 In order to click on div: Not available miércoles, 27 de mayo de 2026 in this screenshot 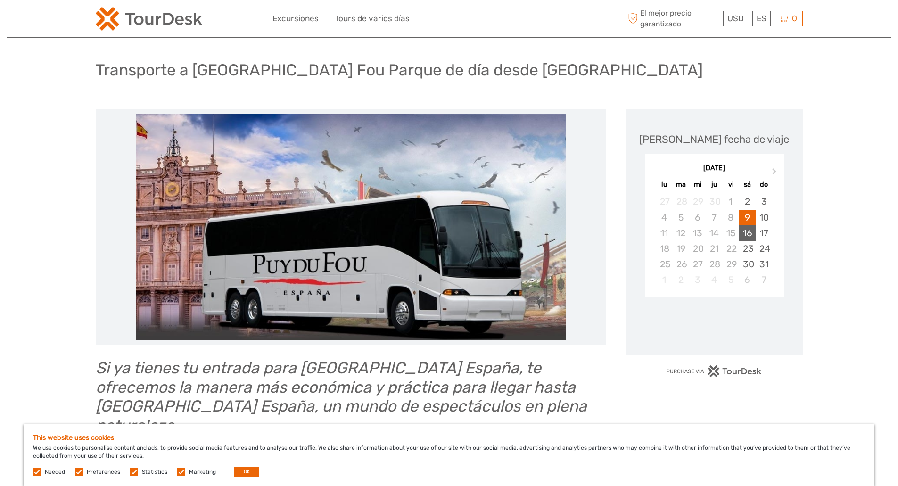, I will do `click(697, 264)`.